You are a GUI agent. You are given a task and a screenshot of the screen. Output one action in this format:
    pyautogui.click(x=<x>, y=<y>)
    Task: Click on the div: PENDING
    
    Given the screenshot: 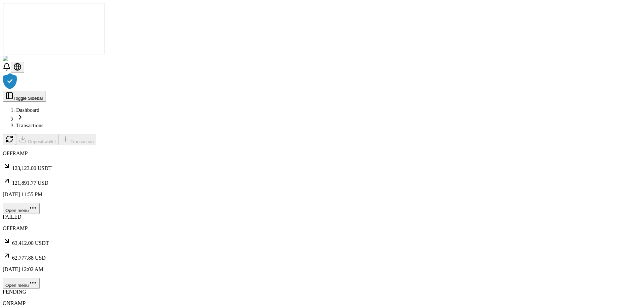 What is the action you would take?
    pyautogui.click(x=322, y=292)
    